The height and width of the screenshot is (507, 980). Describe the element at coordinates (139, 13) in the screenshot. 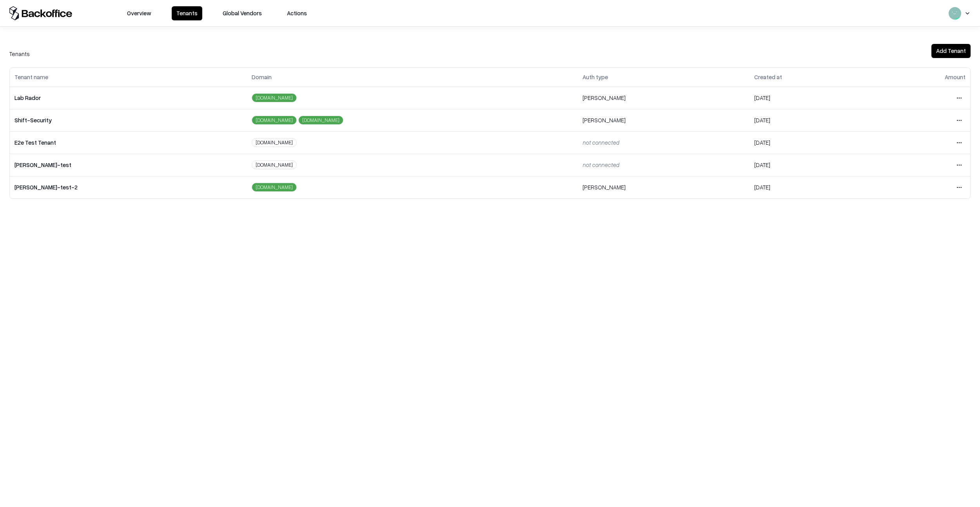

I see `button: Overview` at that location.